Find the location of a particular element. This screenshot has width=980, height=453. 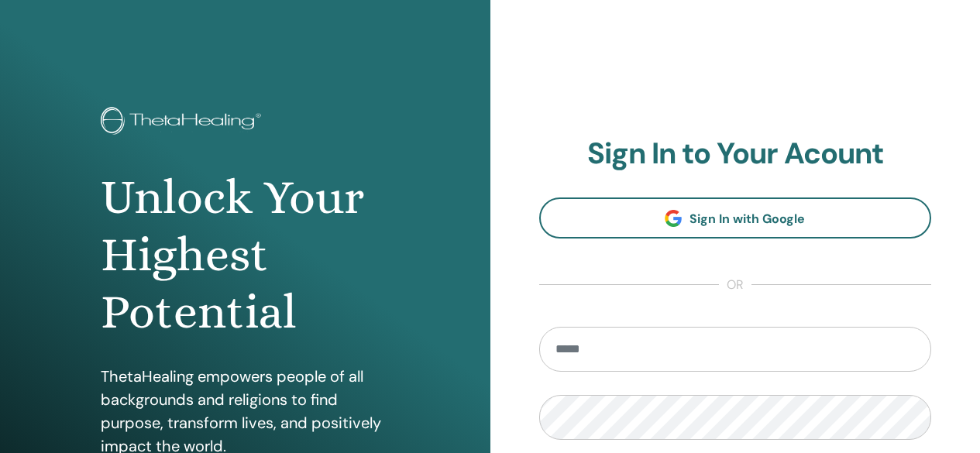

h1: Unlock Your Highest Potential is located at coordinates (245, 254).